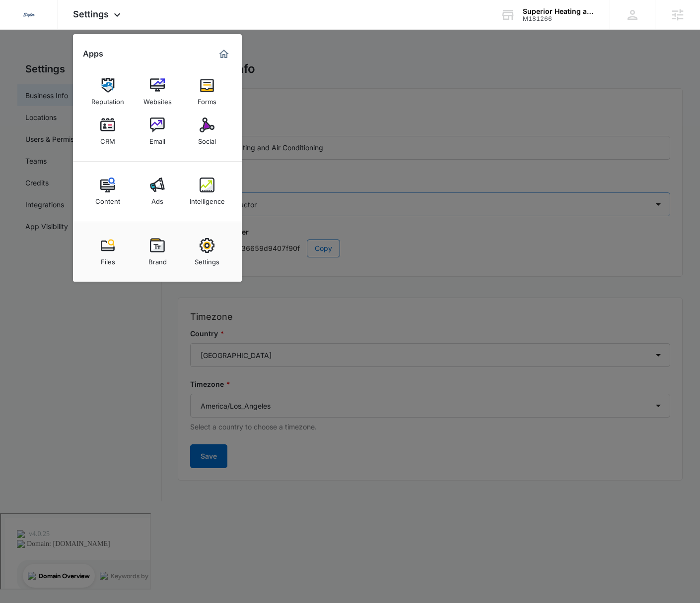  Describe the element at coordinates (107, 191) in the screenshot. I see `a: Content` at that location.